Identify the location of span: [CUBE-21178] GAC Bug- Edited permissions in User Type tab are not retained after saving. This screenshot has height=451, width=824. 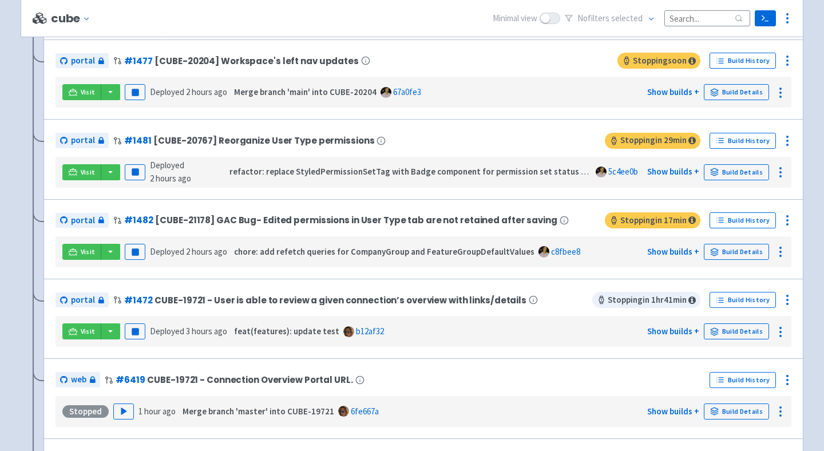
(356, 220).